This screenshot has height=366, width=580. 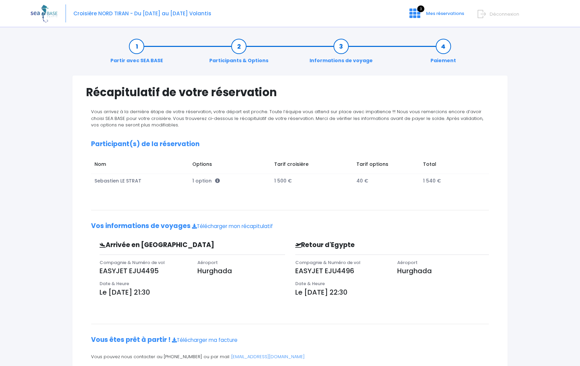 What do you see at coordinates (312, 166) in the screenshot?
I see `td: Tarif croisière` at bounding box center [312, 166].